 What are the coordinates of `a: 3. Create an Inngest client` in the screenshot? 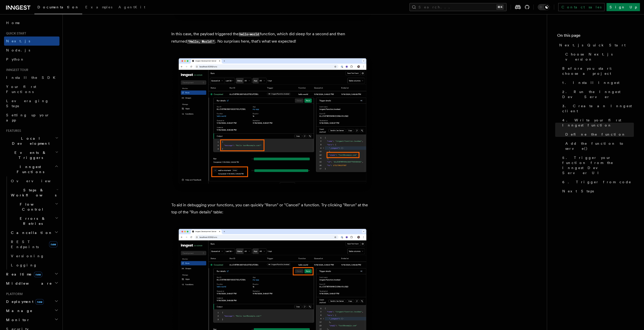 It's located at (597, 108).